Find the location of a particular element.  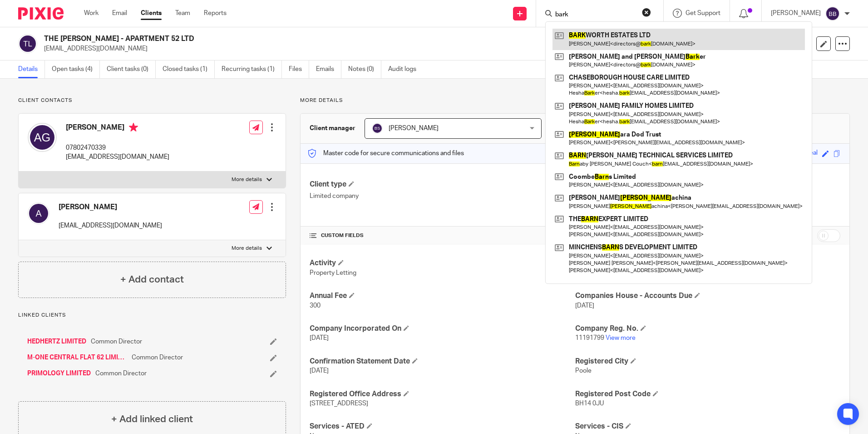

a: Notes (0) is located at coordinates (365, 70).